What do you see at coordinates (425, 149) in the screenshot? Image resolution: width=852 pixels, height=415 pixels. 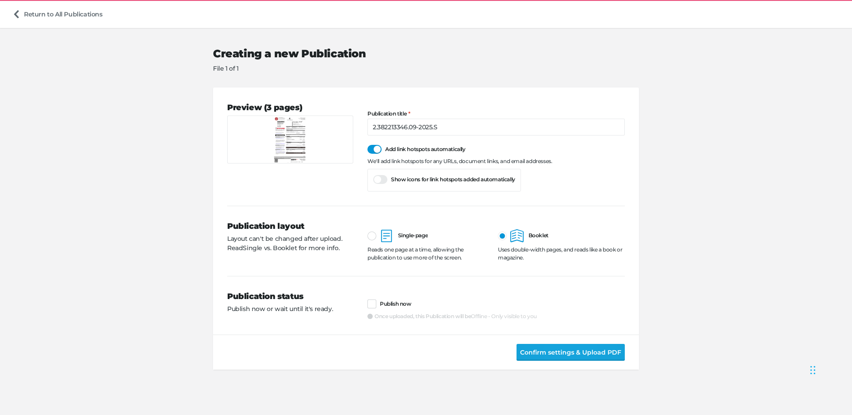 I see `span: Add link hotspots automatically` at bounding box center [425, 149].